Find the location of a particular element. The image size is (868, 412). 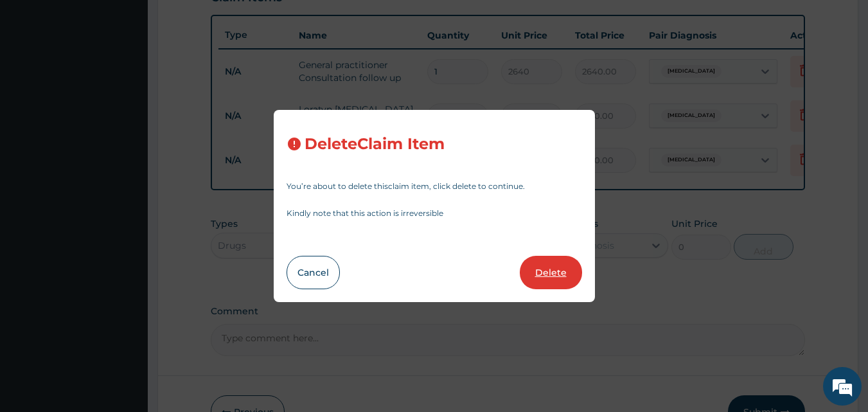

button: Cancel is located at coordinates (313, 272).